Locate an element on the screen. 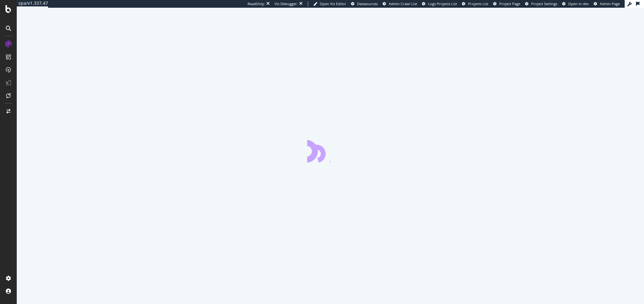 This screenshot has width=644, height=304. div: Viz Debugger: is located at coordinates (286, 4).